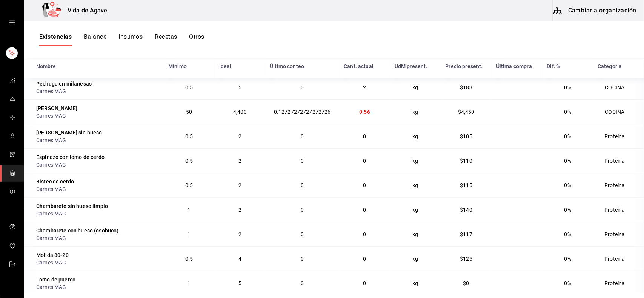 The image size is (644, 298). What do you see at coordinates (466, 283) in the screenshot?
I see `span: $0` at bounding box center [466, 283].